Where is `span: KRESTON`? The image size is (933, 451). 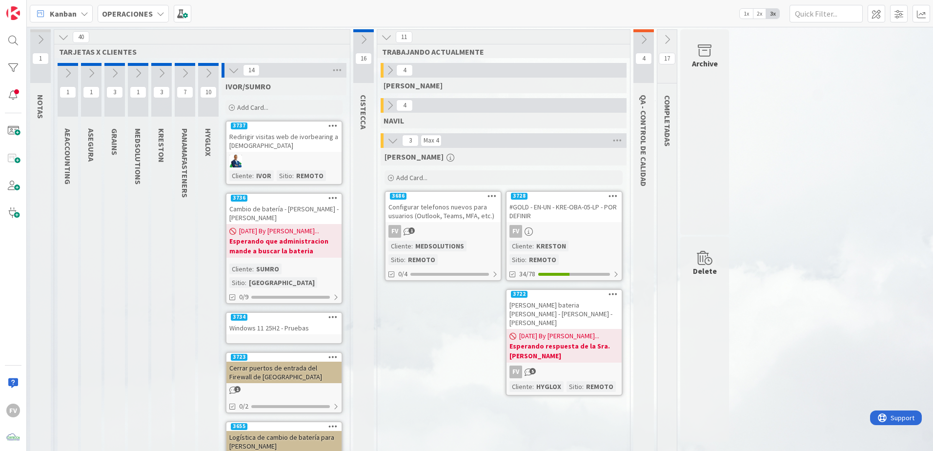
span: KRESTON is located at coordinates (161, 145).